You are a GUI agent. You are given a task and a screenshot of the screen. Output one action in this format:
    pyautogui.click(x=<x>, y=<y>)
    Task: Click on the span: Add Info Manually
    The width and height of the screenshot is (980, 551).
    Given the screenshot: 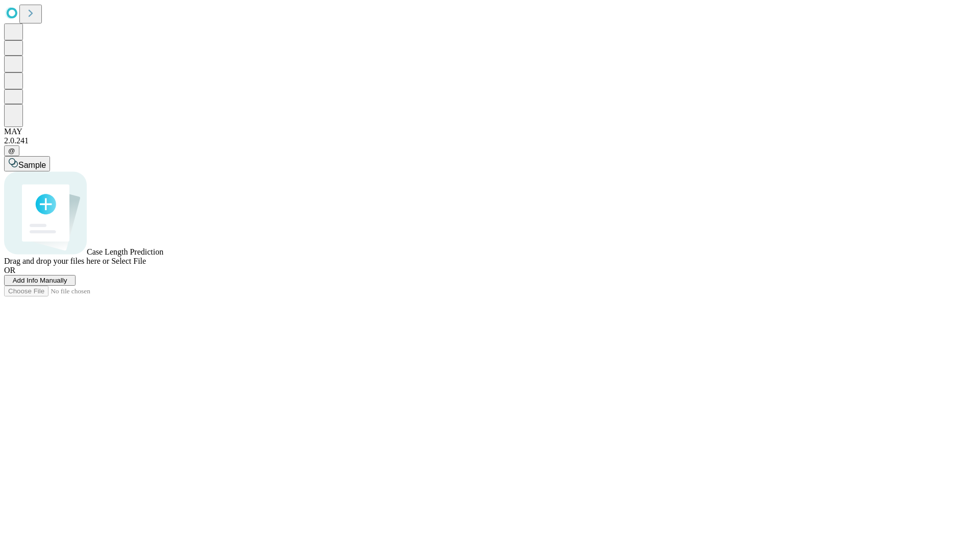 What is the action you would take?
    pyautogui.click(x=40, y=280)
    